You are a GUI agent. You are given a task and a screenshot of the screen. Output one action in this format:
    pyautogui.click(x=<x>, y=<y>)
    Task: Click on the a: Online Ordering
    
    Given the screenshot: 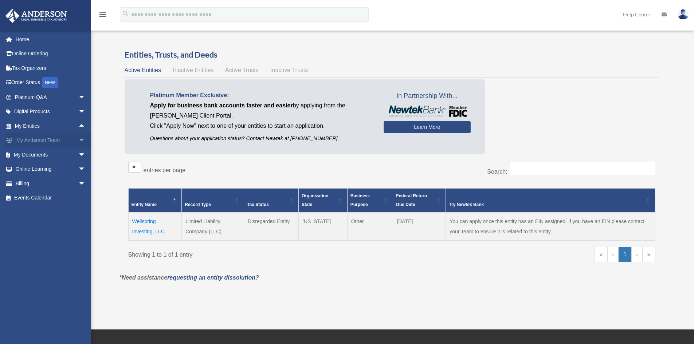 What is the action you would take?
    pyautogui.click(x=51, y=54)
    